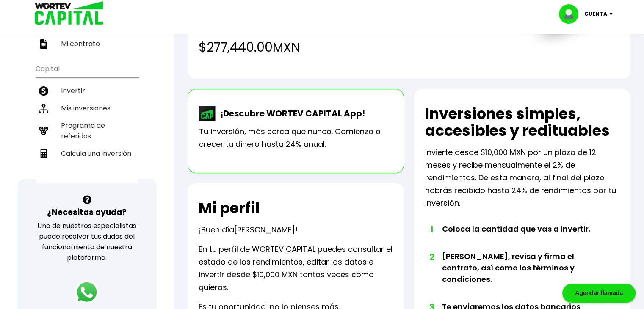  I want to click on img: inversiones-icon.6695dc30.svg, so click(43, 108).